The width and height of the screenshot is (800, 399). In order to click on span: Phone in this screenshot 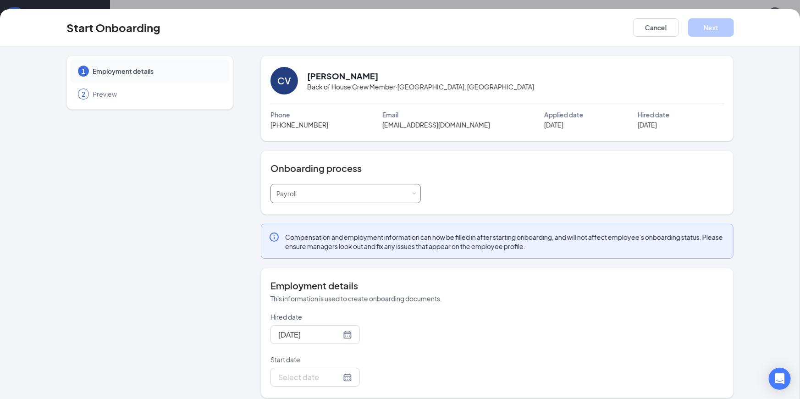, I will do `click(280, 115)`.